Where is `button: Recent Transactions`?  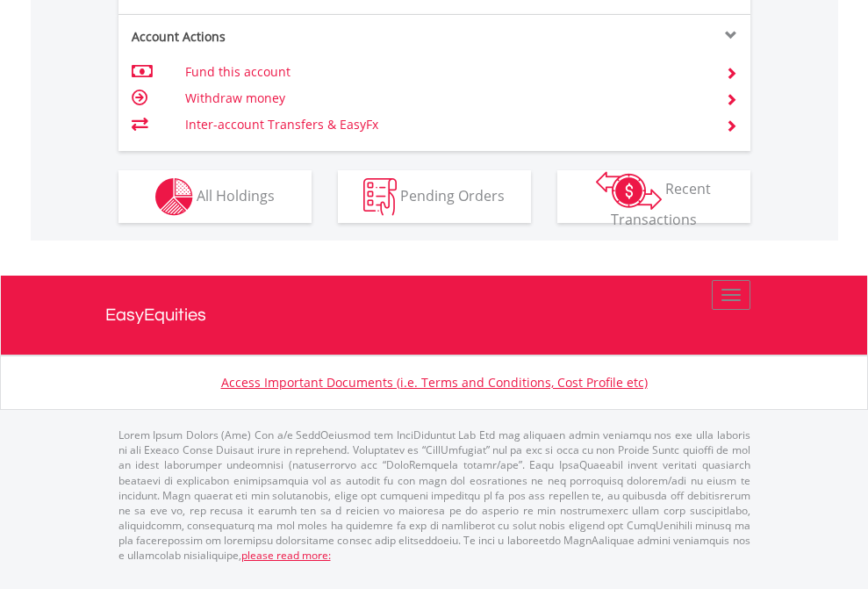
button: Recent Transactions is located at coordinates (654, 197).